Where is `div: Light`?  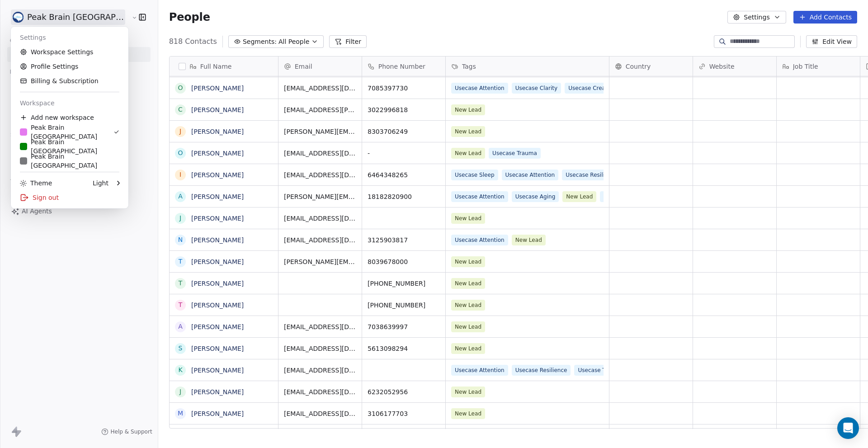 div: Light is located at coordinates (100, 183).